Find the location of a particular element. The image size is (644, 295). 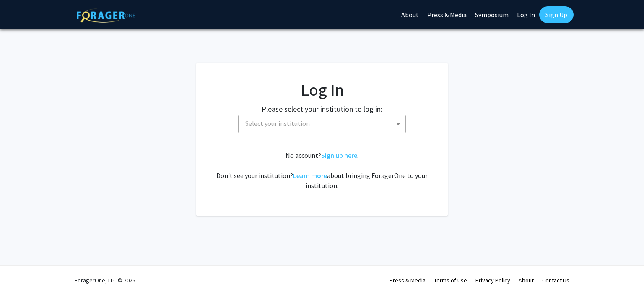

h1: Log In is located at coordinates (322, 90).